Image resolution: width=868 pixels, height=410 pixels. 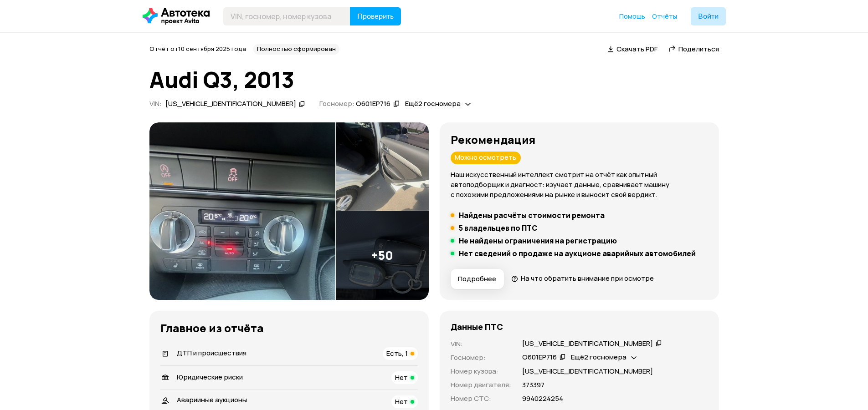 I want to click on h3: Главное из отчёта, so click(x=288, y=328).